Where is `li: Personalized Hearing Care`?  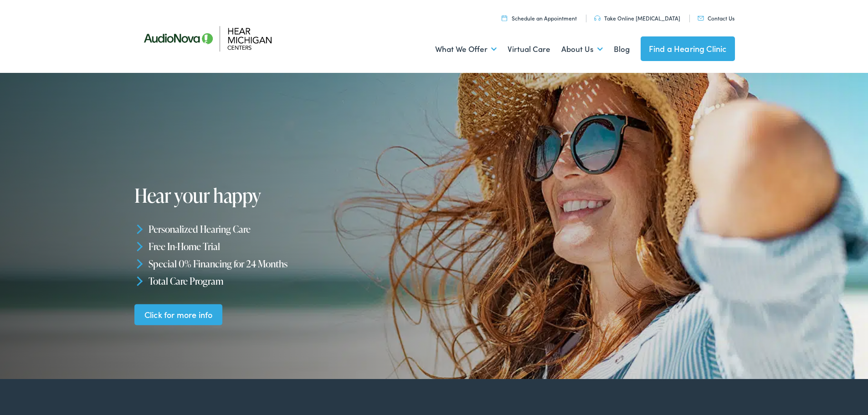
li: Personalized Hearing Care is located at coordinates (286, 229).